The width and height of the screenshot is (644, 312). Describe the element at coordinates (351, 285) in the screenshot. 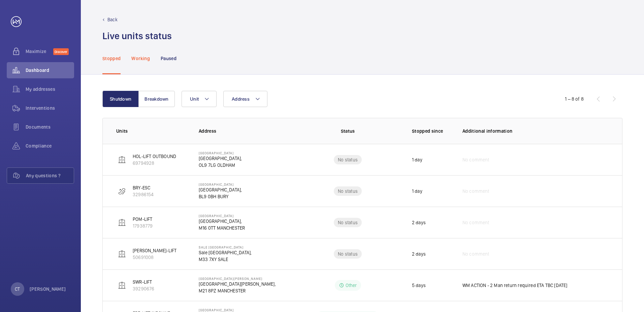

I see `p: Other` at that location.